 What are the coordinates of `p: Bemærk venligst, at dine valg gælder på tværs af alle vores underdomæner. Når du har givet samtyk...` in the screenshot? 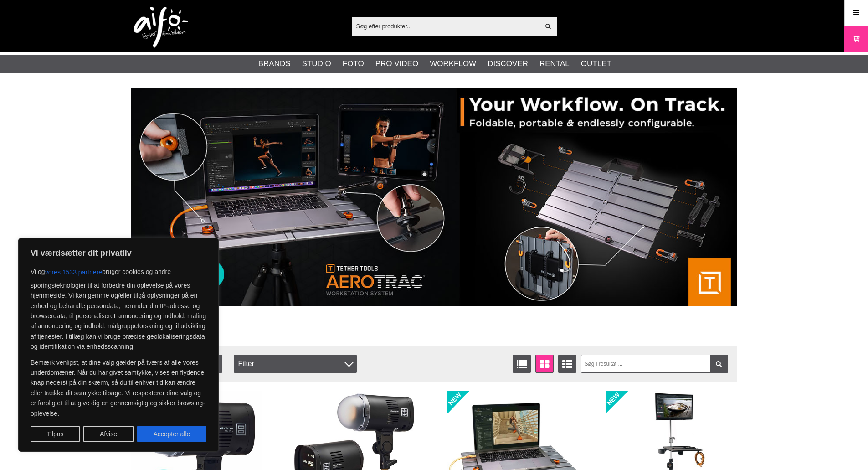 It's located at (118, 387).